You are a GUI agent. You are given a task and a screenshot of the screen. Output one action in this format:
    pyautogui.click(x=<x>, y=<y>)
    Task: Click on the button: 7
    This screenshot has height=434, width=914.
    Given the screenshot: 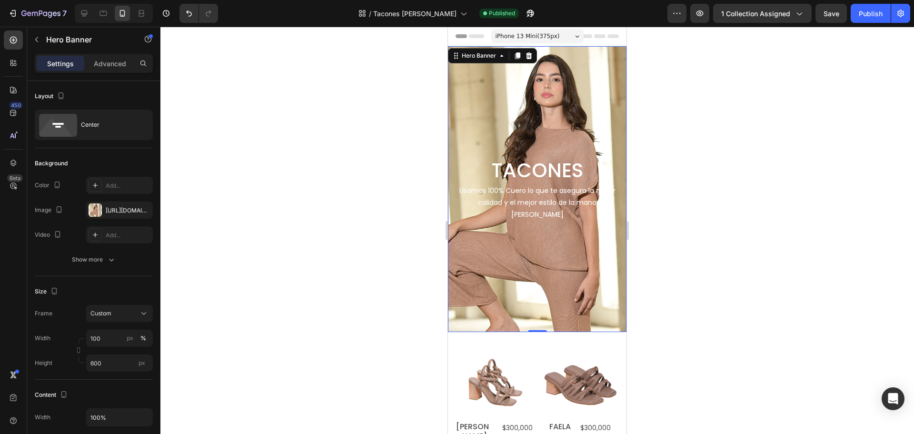 What is the action you would take?
    pyautogui.click(x=37, y=13)
    